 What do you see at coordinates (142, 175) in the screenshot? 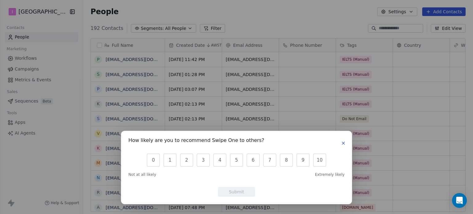
I see `span: Not at all likely` at bounding box center [142, 175].